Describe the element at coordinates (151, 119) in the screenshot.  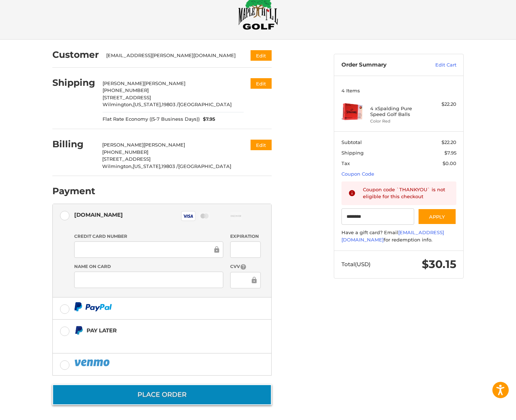
I see `span: Flat Rate Economy ((5-7 Business Days))` at that location.